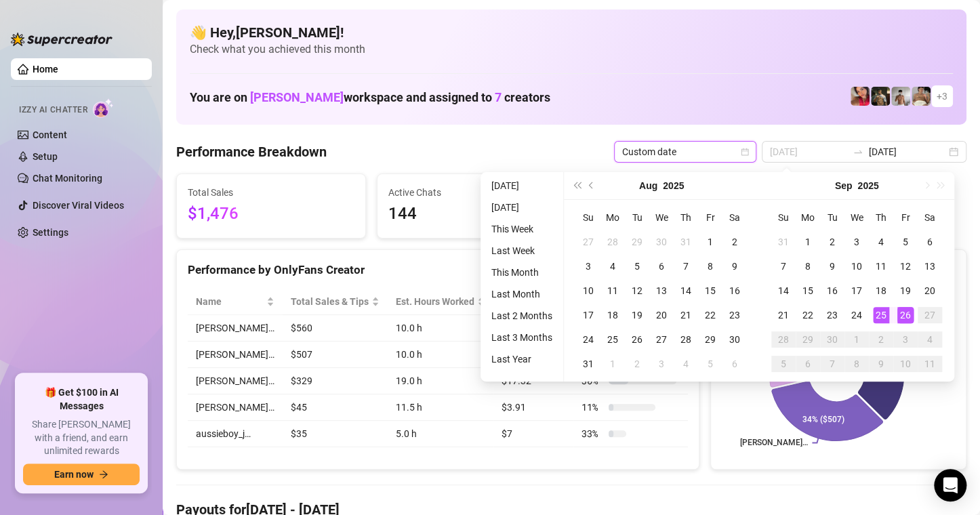 The image size is (980, 515). What do you see at coordinates (832, 315) in the screenshot?
I see `td: 2025-09-23` at bounding box center [832, 315].